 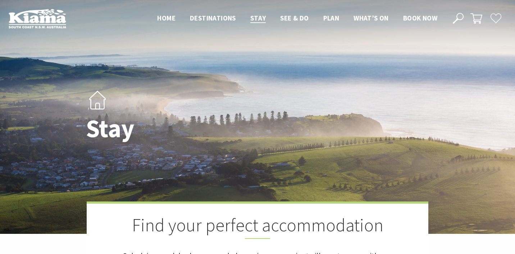 What do you see at coordinates (331, 18) in the screenshot?
I see `span: Plan` at bounding box center [331, 18].